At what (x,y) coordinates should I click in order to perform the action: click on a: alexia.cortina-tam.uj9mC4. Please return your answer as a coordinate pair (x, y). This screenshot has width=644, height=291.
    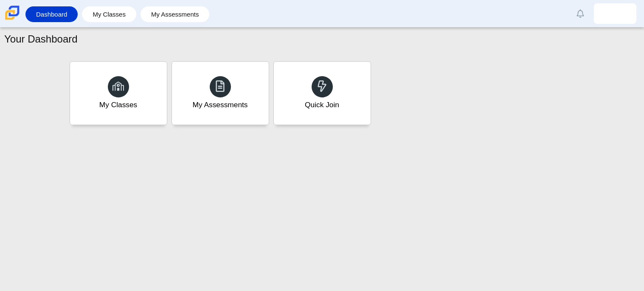
    Looking at the image, I should click on (615, 14).